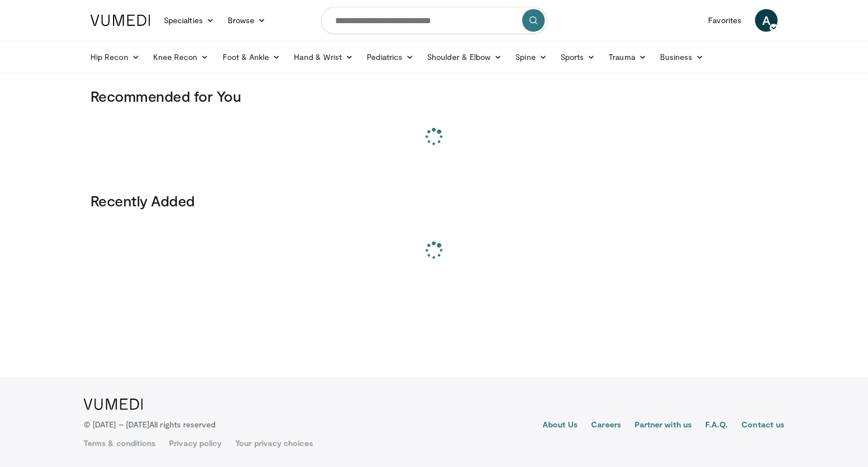 This screenshot has width=868, height=467. I want to click on a: Partner with us, so click(663, 425).